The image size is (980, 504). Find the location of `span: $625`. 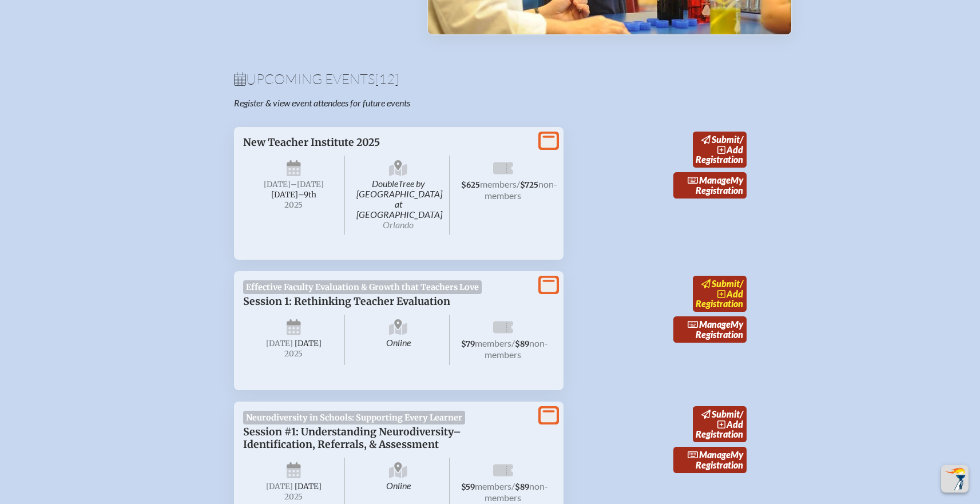

span: $625 is located at coordinates (470, 185).